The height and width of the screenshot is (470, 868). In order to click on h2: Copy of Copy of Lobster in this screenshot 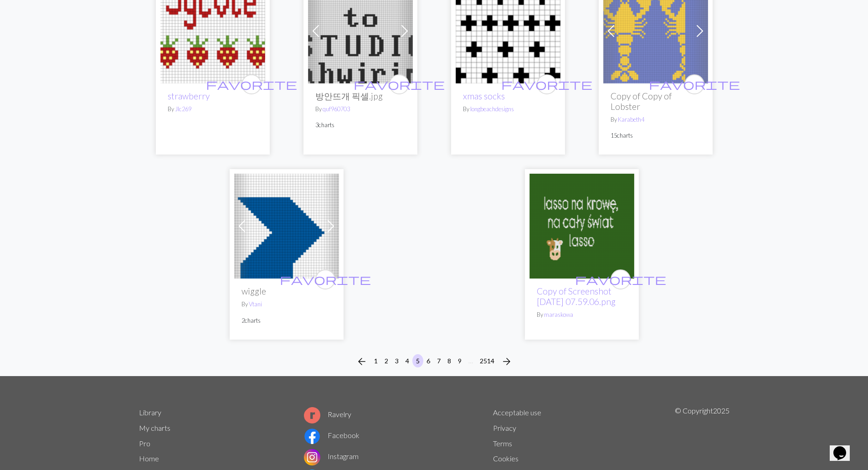, I will do `click(656, 101)`.